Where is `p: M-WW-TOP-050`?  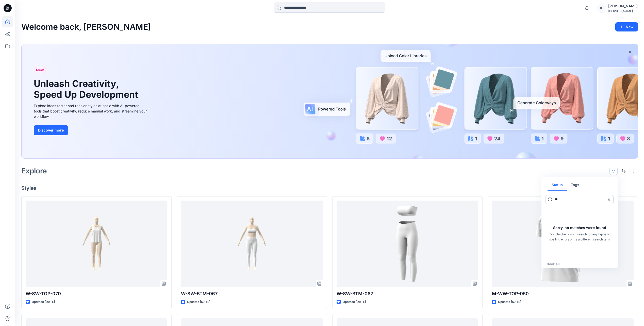
p: M-WW-TOP-050 is located at coordinates (563, 294).